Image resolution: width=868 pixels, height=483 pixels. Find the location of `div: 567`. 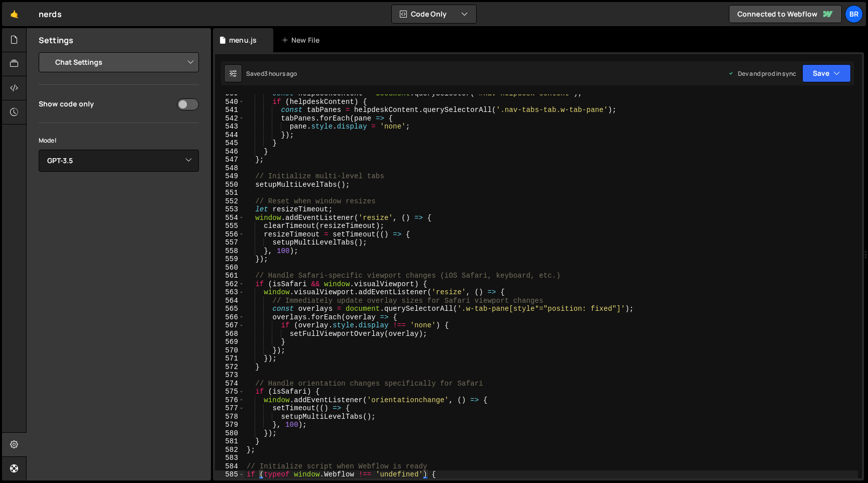

div: 567 is located at coordinates (230, 325).